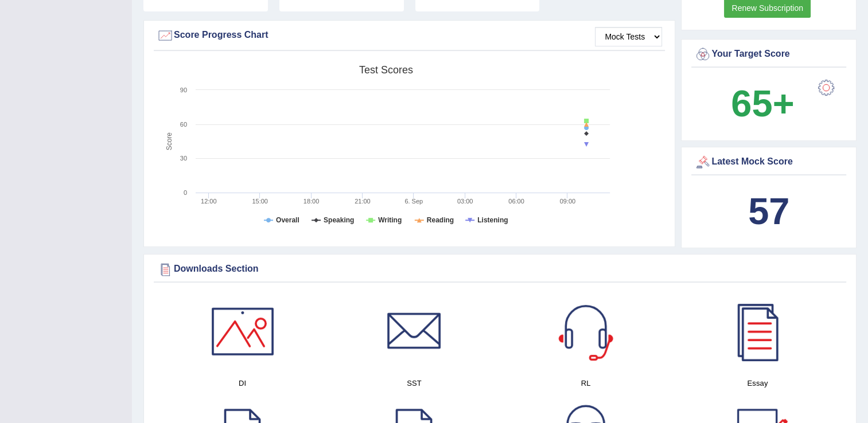  What do you see at coordinates (184, 124) in the screenshot?
I see `text: 60` at bounding box center [184, 124].